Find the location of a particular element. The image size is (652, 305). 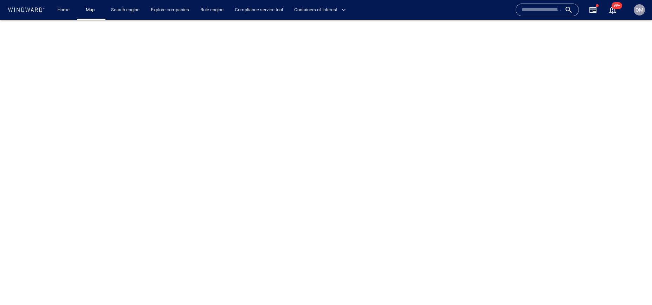

a: Search engine is located at coordinates (125, 10).